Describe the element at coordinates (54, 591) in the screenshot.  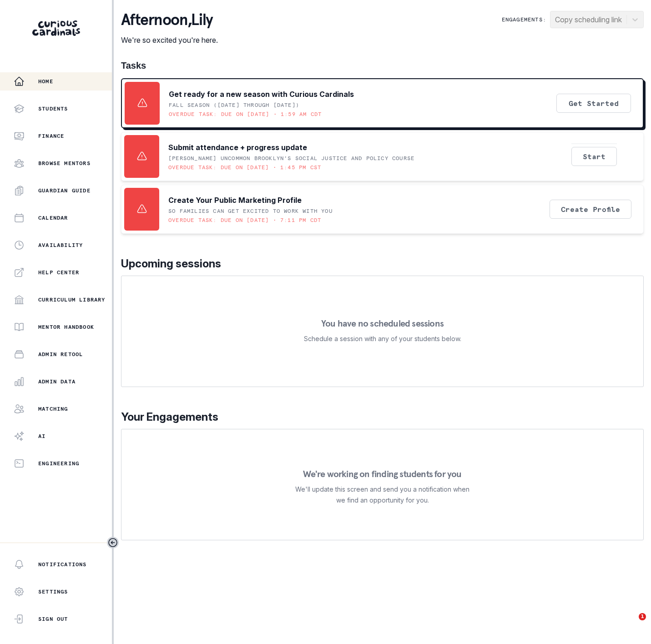
I see `p: Settings` at that location.